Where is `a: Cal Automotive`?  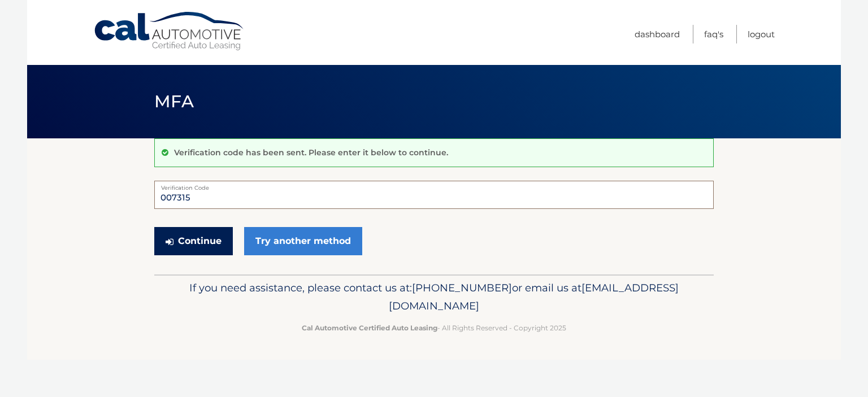 a: Cal Automotive is located at coordinates (170, 31).